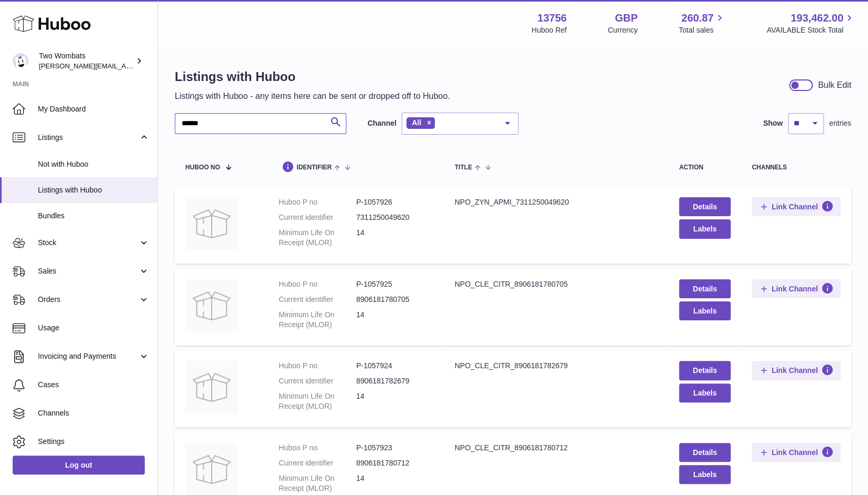 The image size is (868, 495). What do you see at coordinates (211, 387) in the screenshot?
I see `img: NPO_CLE_CITR_8906181782679` at bounding box center [211, 387].